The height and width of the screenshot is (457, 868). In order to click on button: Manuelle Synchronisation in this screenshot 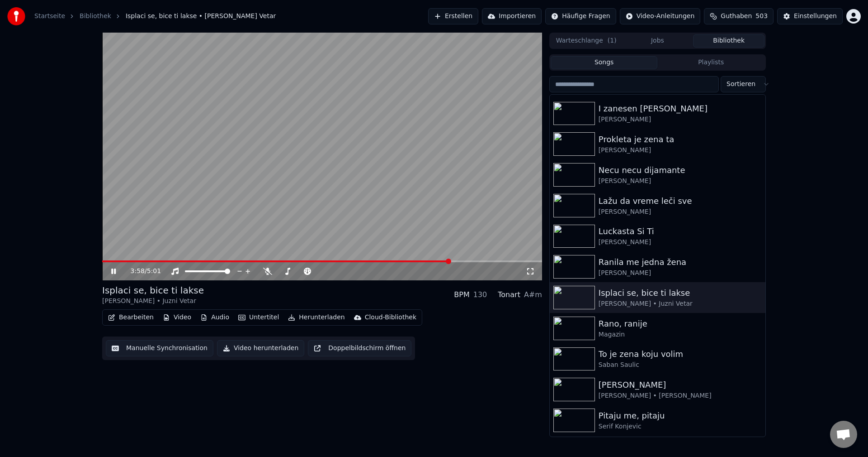, I will do `click(160, 348)`.